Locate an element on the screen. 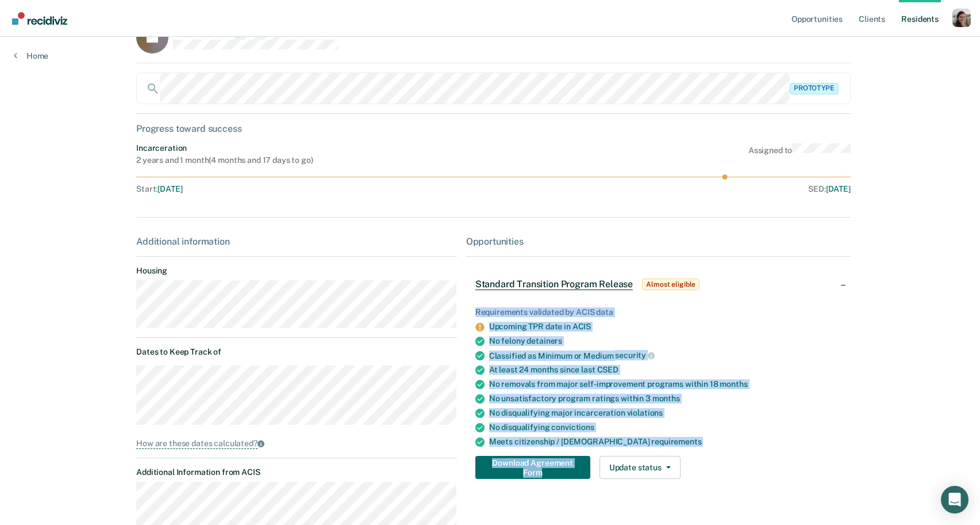  div: No disqualifying is located at coordinates (666, 427).